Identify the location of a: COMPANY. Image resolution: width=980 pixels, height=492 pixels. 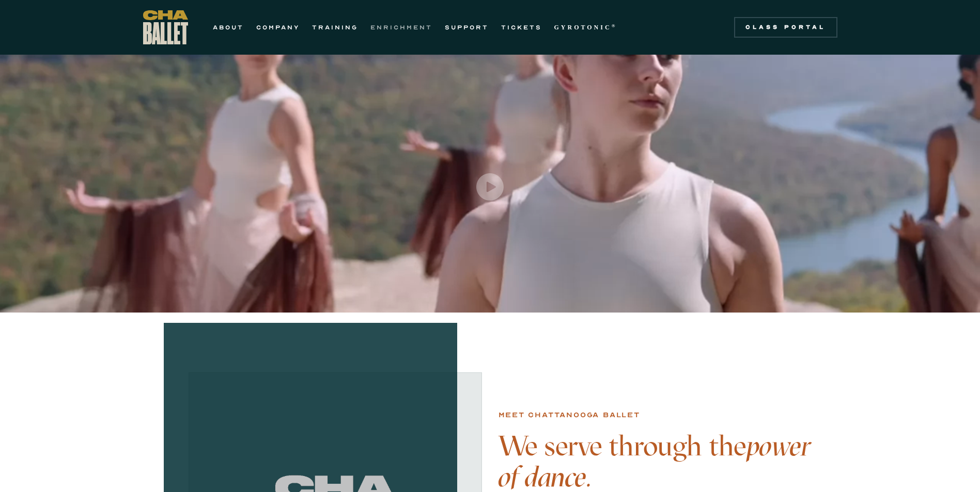
(278, 27).